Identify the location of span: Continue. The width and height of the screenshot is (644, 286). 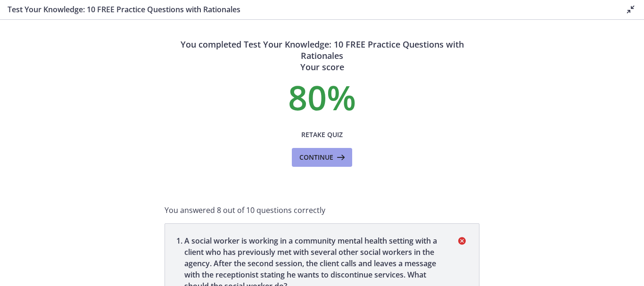
(316, 157).